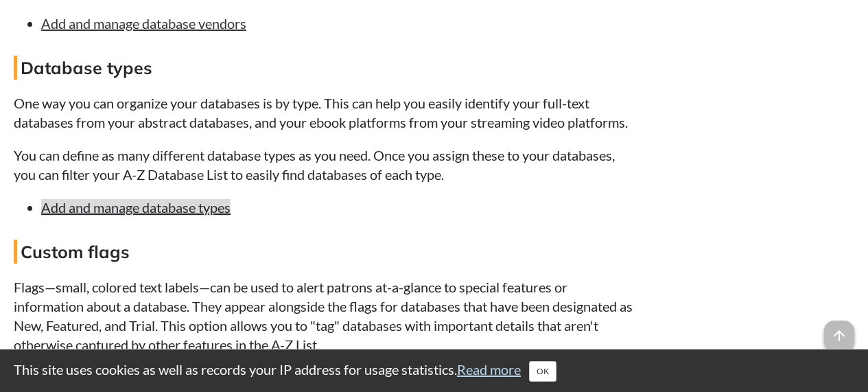 The image size is (868, 392). Describe the element at coordinates (143, 24) in the screenshot. I see `a: Add and manage database vendors` at that location.